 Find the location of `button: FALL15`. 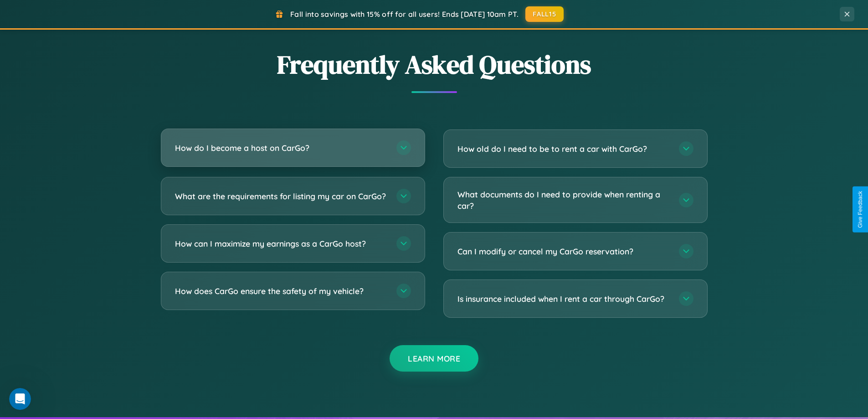

button: FALL15 is located at coordinates (545, 14).